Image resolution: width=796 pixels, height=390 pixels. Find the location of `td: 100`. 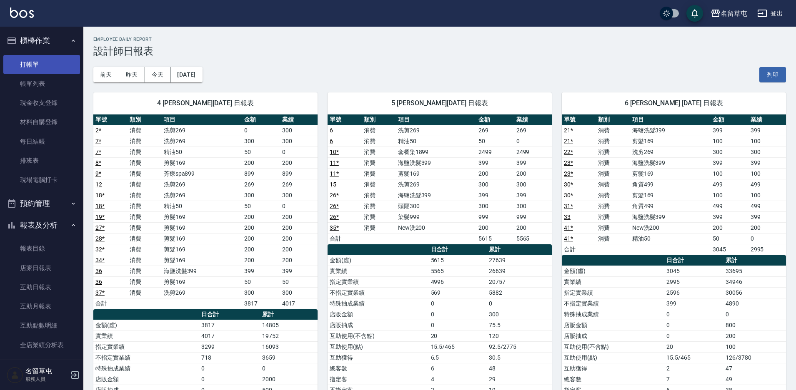

td: 100 is located at coordinates (729, 141).